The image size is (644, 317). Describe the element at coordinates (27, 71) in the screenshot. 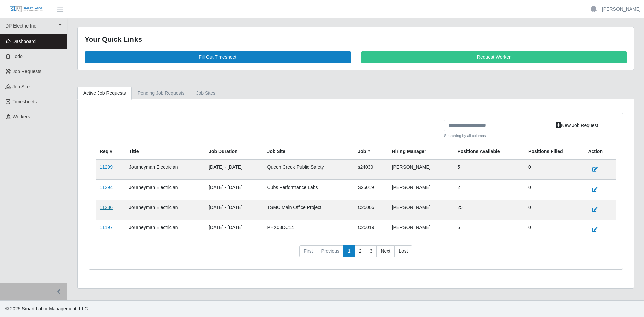

I see `span: Job Requests` at that location.